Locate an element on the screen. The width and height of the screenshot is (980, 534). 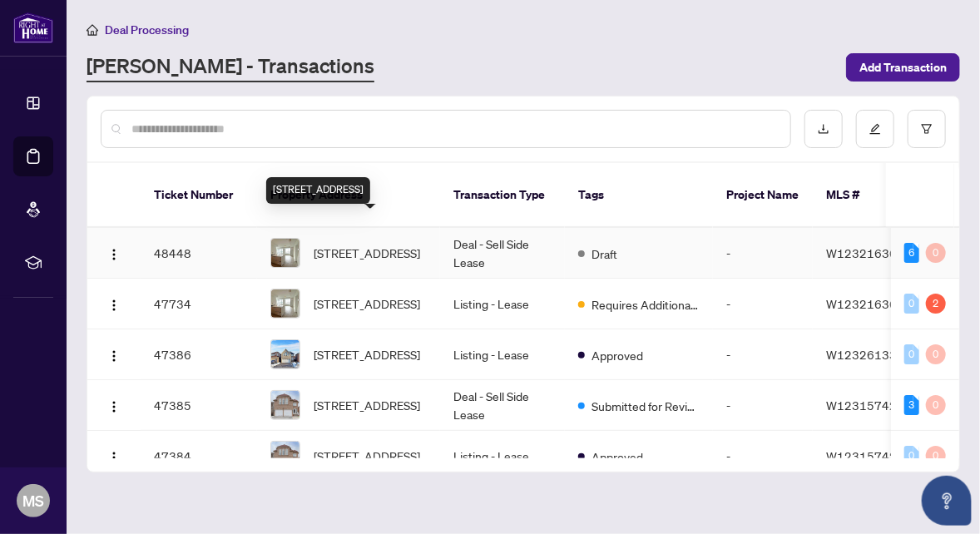
td: 48448 is located at coordinates (199, 253).